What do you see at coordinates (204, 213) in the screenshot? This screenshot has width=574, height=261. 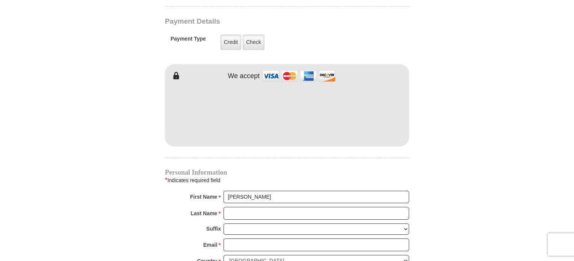 I see `strong: Last Name` at bounding box center [204, 213].